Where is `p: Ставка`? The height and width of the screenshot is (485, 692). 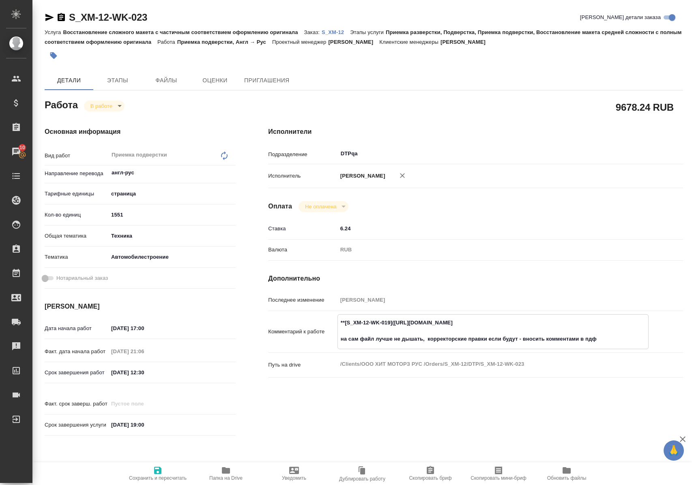 p: Ставка is located at coordinates (303, 229).